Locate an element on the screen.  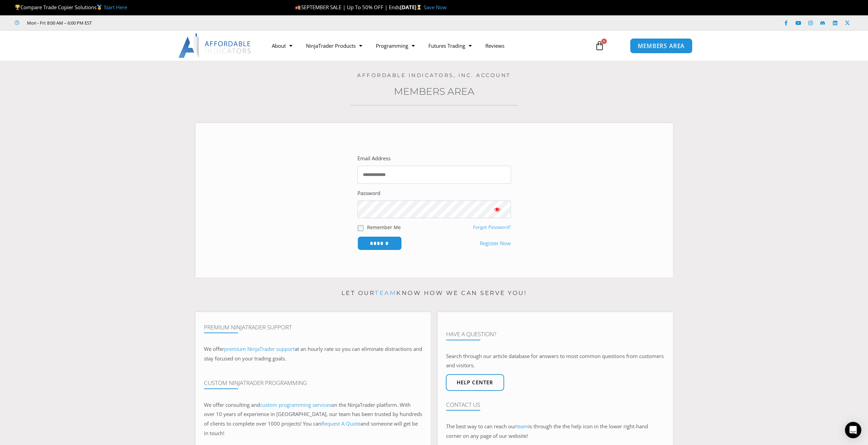
h4: Have A Question? is located at coordinates (555, 334).